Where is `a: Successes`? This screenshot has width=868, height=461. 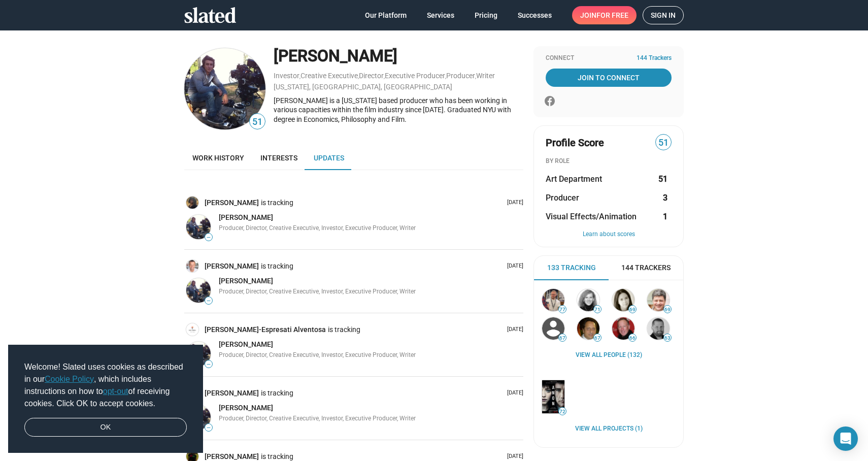 a: Successes is located at coordinates (534, 16).